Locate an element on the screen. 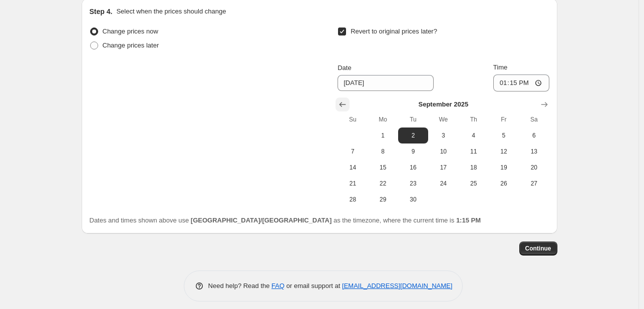 This screenshot has width=644, height=309. button: Tuesday September 23 2025 is located at coordinates (413, 183).